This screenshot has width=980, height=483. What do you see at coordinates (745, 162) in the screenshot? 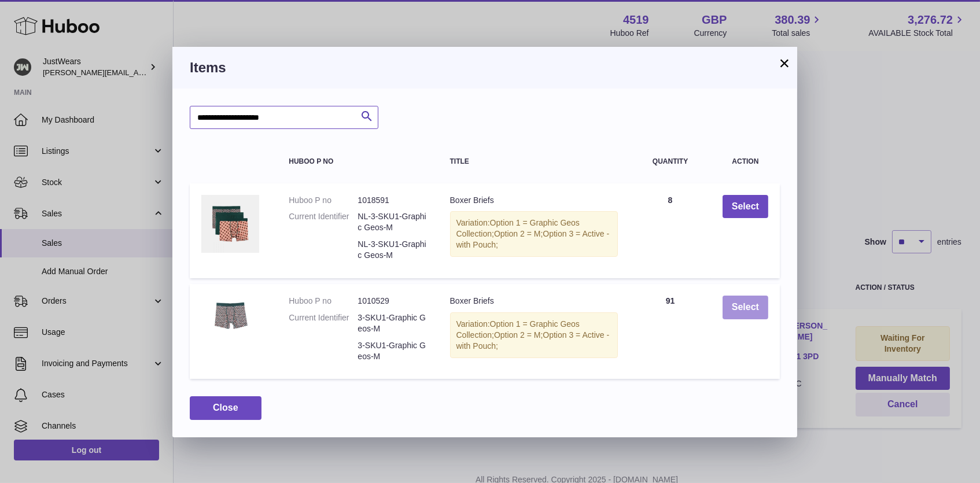
I see `th: Action` at bounding box center [745, 162].